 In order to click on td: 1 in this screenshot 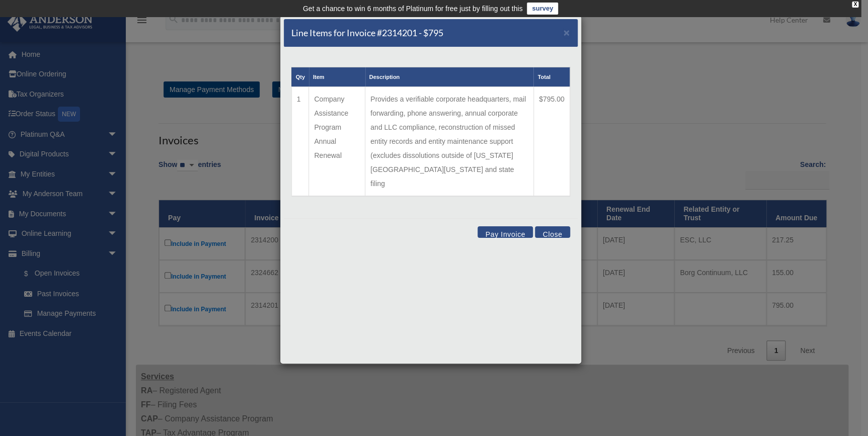, I will do `click(300, 142)`.